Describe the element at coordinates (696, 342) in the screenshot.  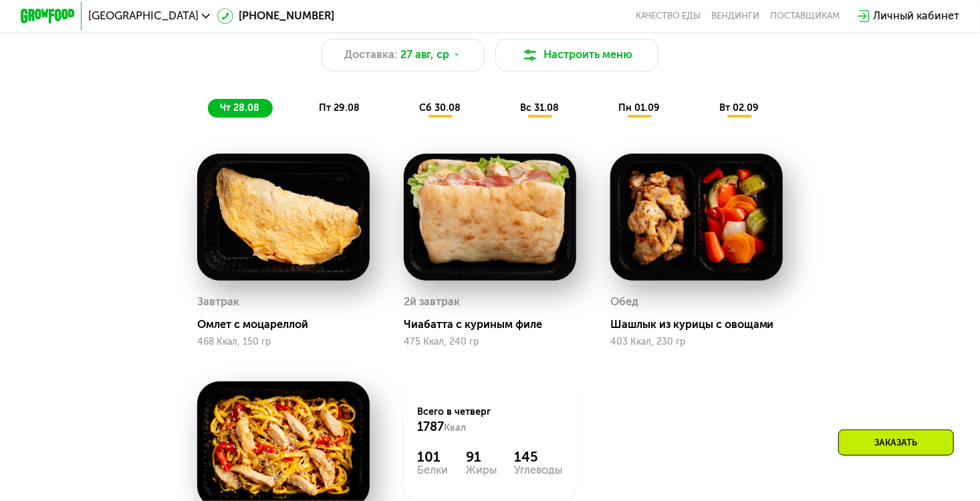
I see `div: 403 Ккал, 230 гр` at that location.